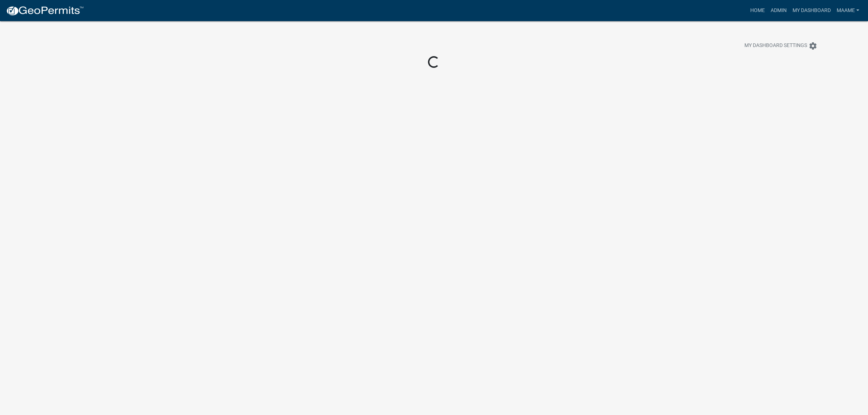 This screenshot has width=868, height=415. What do you see at coordinates (757, 11) in the screenshot?
I see `a: Home` at bounding box center [757, 11].